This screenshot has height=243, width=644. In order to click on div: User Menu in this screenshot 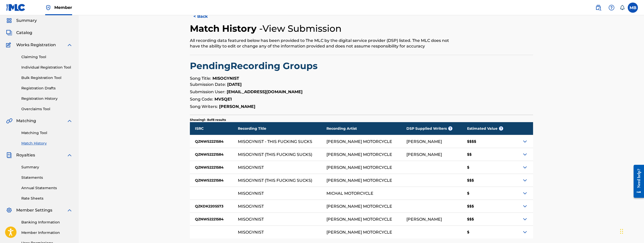, I will do `click(633, 7)`.